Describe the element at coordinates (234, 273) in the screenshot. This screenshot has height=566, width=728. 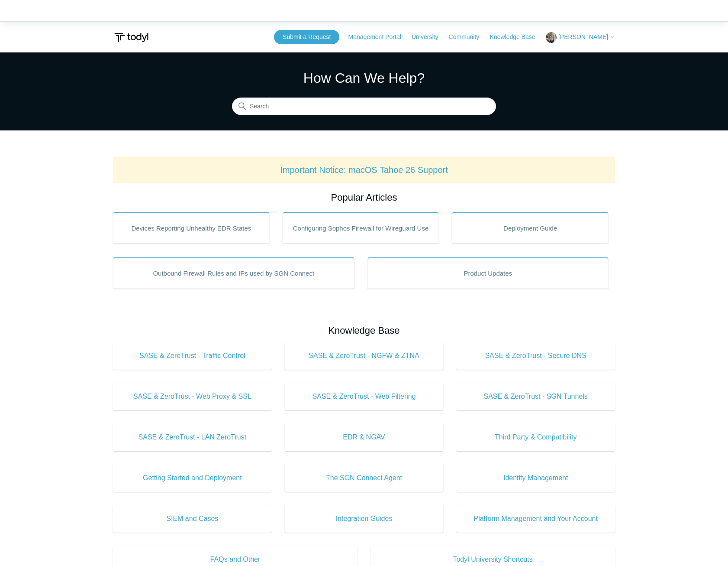
I see `a: Outbound Firewall Rules and IPs used by SGN Connect` at that location.